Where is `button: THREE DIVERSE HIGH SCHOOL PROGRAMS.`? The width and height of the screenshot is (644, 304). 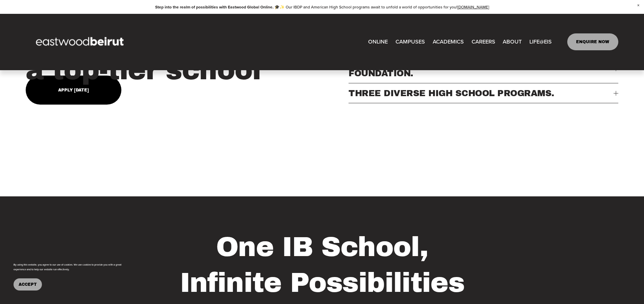
button: THREE DIVERSE HIGH SCHOOL PROGRAMS. is located at coordinates (483, 93).